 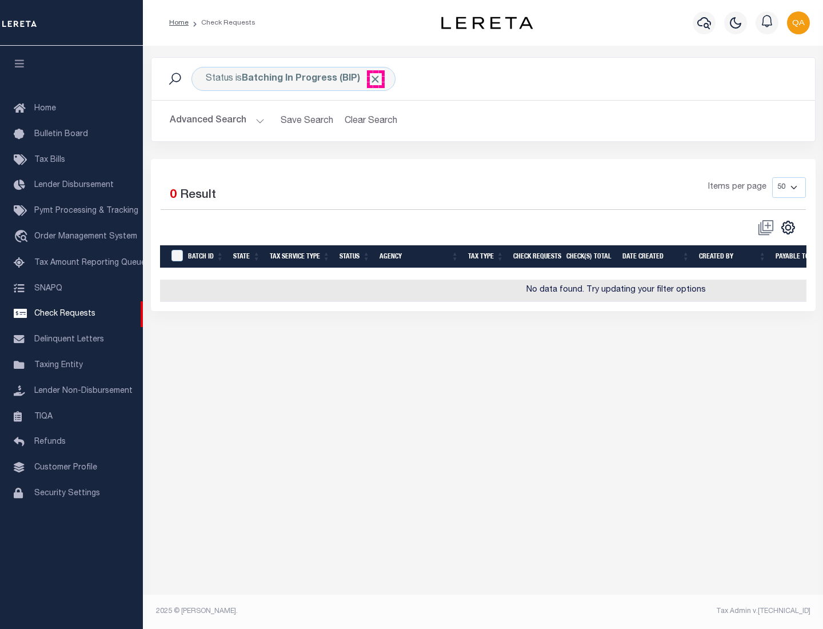 What do you see at coordinates (74, 185) in the screenshot?
I see `span: Lender Disbursement` at bounding box center [74, 185].